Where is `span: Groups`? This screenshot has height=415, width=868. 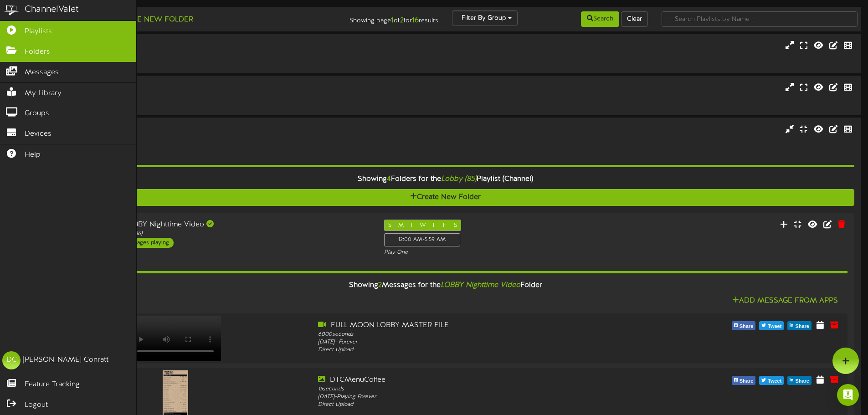
span: Groups is located at coordinates (37, 114).